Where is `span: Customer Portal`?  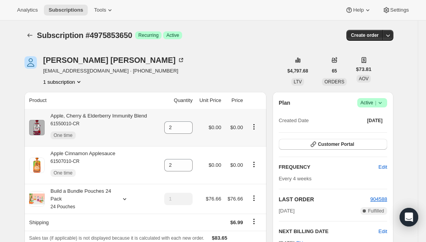 span: Customer Portal is located at coordinates (336, 145).